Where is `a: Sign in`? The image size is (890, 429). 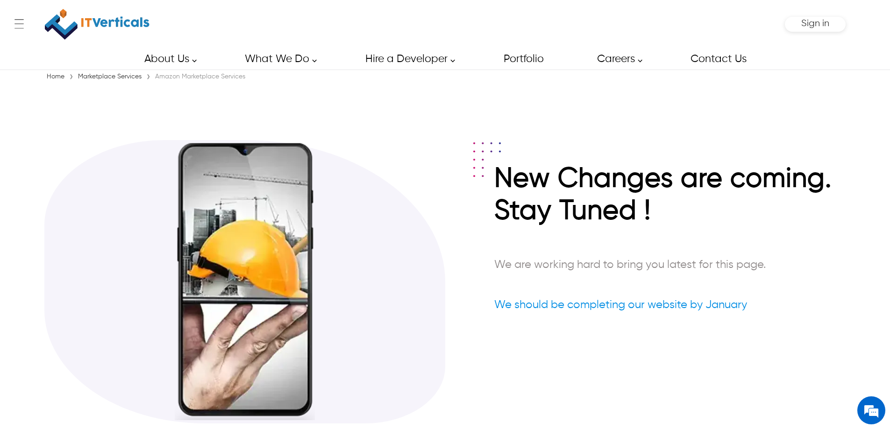
a: Sign in is located at coordinates (815, 24).